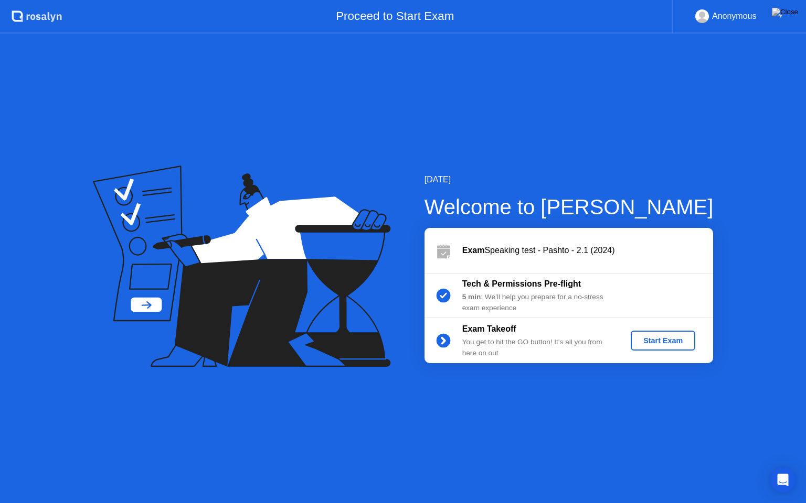 The width and height of the screenshot is (806, 503). Describe the element at coordinates (489, 329) in the screenshot. I see `b: Exam Takeoff` at that location.